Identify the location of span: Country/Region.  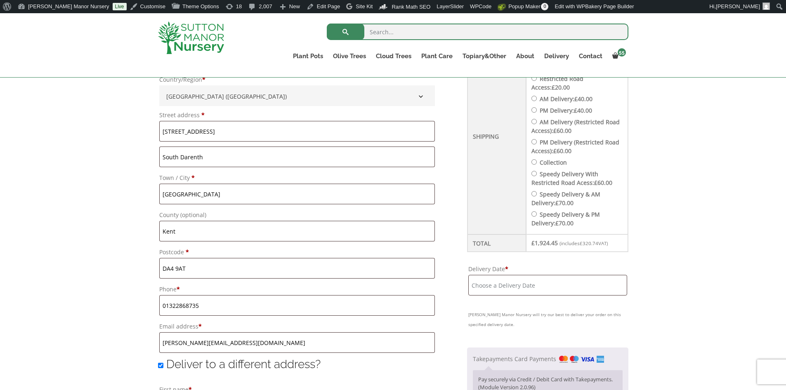
(297, 96).